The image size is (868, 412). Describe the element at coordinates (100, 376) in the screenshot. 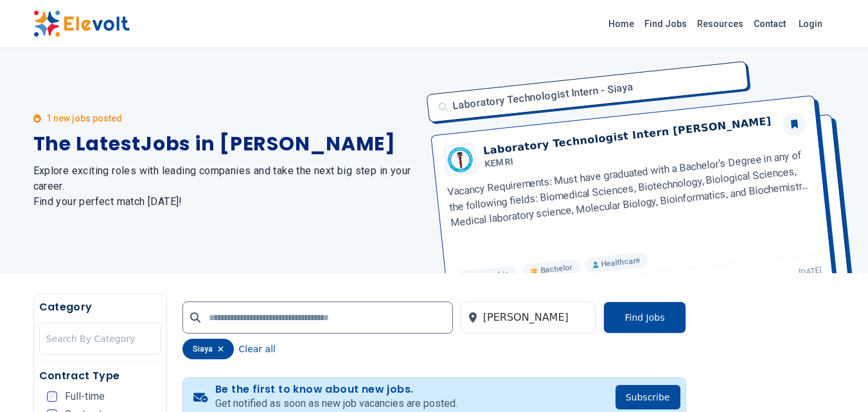

I see `h5: Contract Type` at that location.